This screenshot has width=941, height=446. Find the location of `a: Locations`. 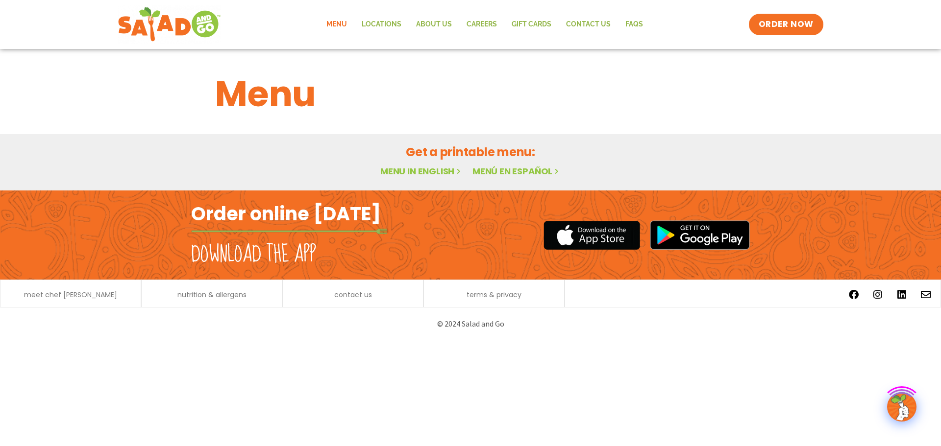

a: Locations is located at coordinates (381, 24).